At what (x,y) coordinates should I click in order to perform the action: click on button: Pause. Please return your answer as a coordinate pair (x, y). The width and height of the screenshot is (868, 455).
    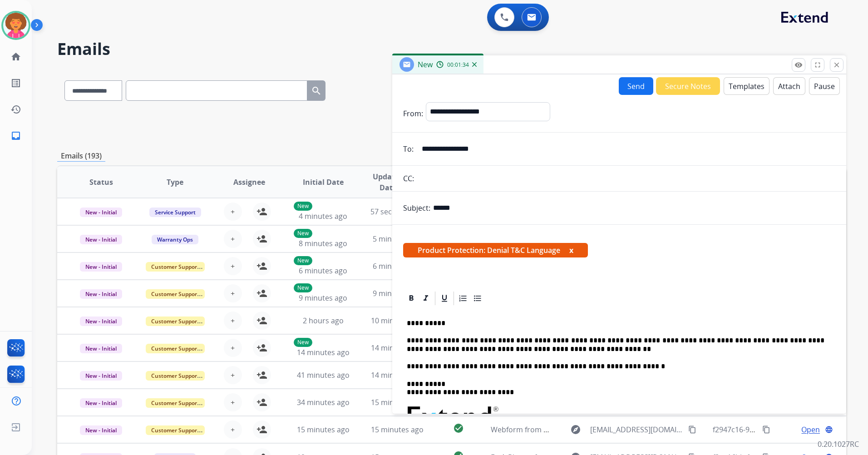
    Looking at the image, I should click on (824, 86).